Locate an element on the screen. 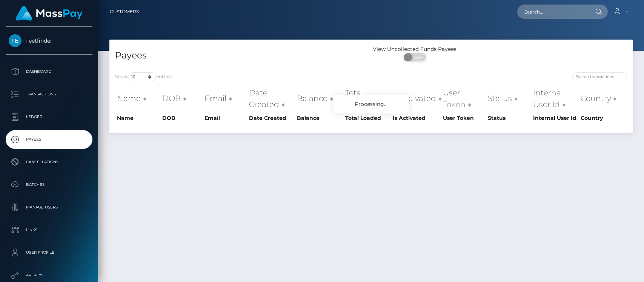 The image size is (644, 282). h4: Payees is located at coordinates (241, 55).